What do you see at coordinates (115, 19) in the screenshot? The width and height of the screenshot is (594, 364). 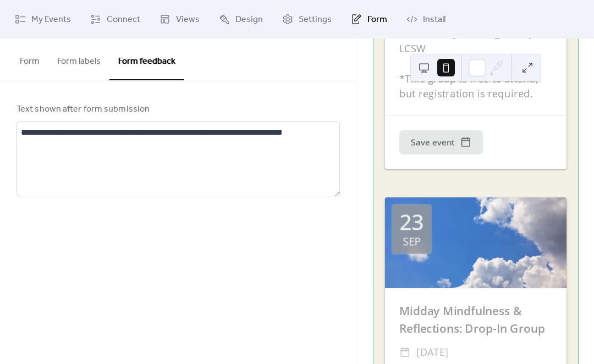 I see `a: Connect` at bounding box center [115, 19].